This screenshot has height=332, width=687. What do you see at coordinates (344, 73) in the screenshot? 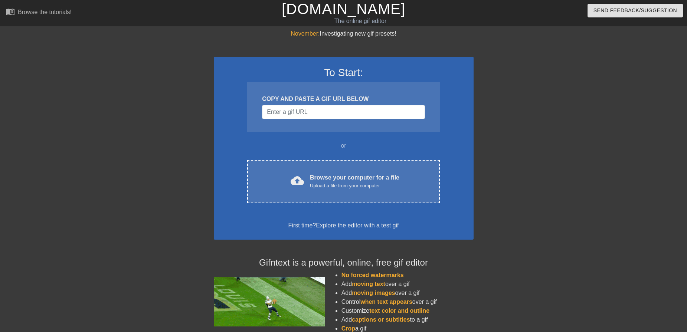
I see `h3: To Start:` at bounding box center [344, 73].